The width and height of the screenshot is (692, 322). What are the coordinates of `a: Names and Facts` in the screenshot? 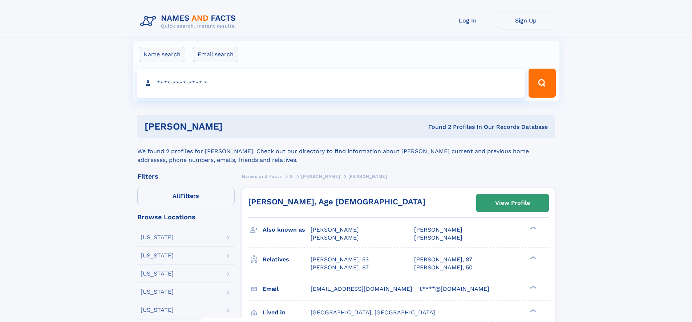 It's located at (262, 176).